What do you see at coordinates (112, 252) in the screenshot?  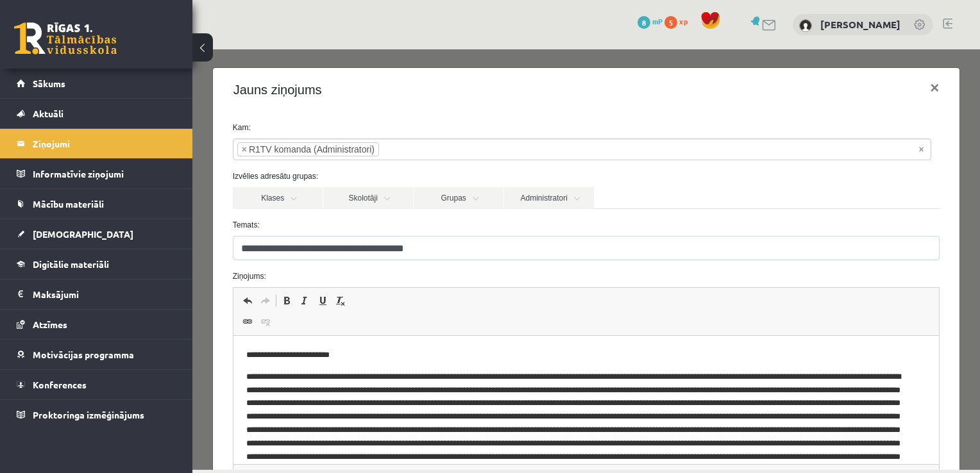 I see `a: Italic (Ctrl+I)` at bounding box center [112, 252].